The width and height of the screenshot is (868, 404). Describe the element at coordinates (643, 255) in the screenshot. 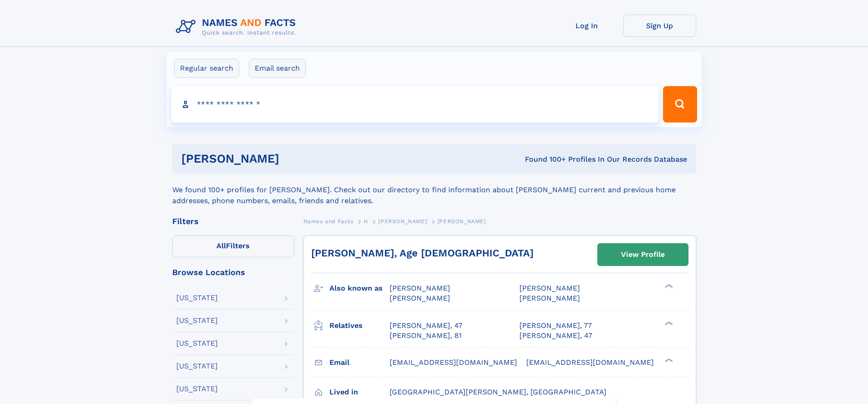

I see `div: View Profile` at that location.